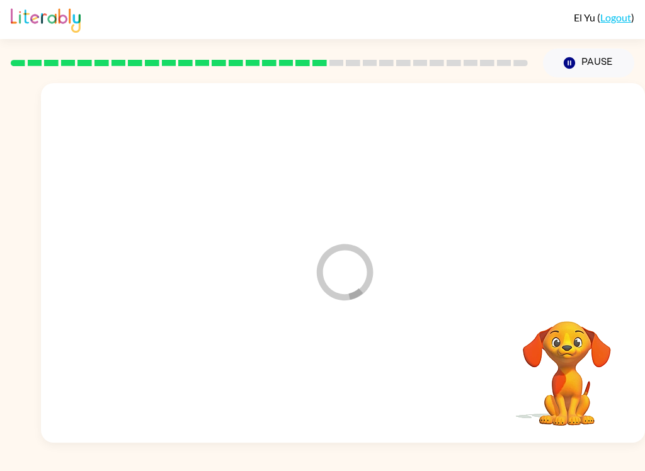 This screenshot has height=471, width=645. What do you see at coordinates (45, 19) in the screenshot?
I see `img: Literably` at bounding box center [45, 19].